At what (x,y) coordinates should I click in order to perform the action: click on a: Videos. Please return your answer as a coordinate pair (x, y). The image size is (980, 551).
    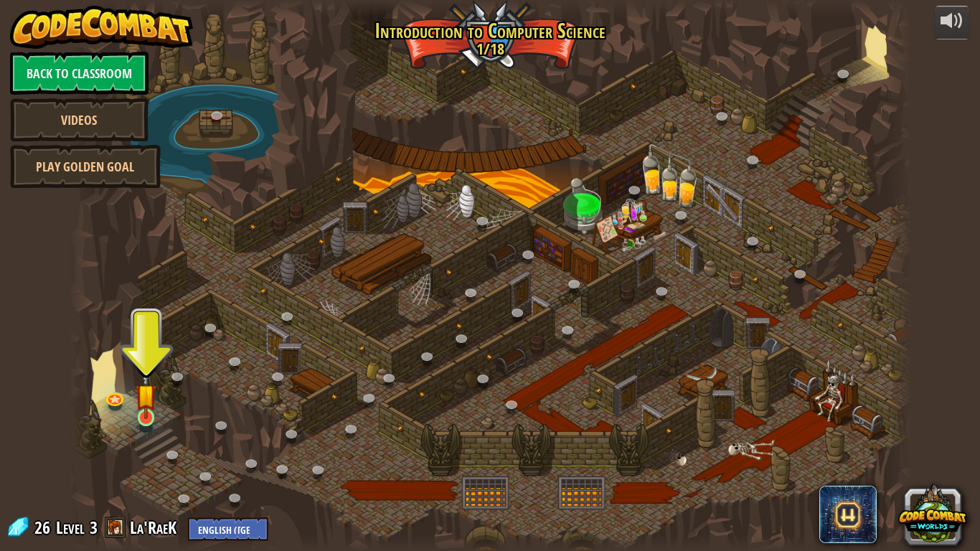
    Looking at the image, I should click on (79, 120).